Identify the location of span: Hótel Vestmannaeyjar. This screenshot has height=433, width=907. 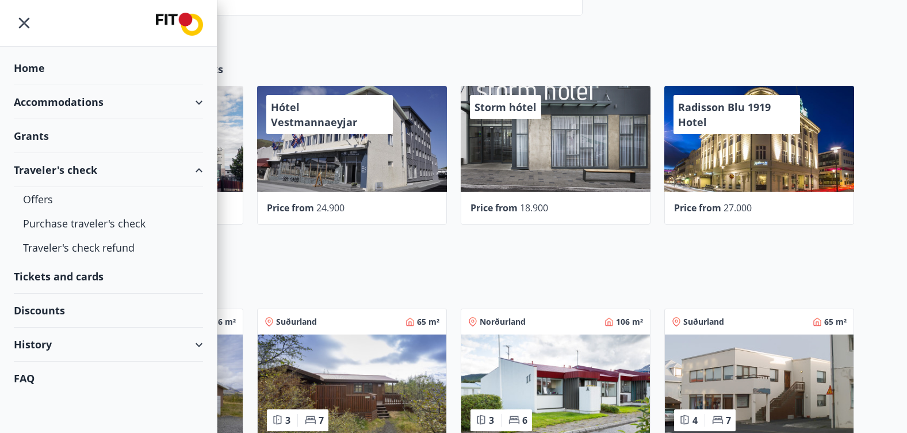
(314, 114).